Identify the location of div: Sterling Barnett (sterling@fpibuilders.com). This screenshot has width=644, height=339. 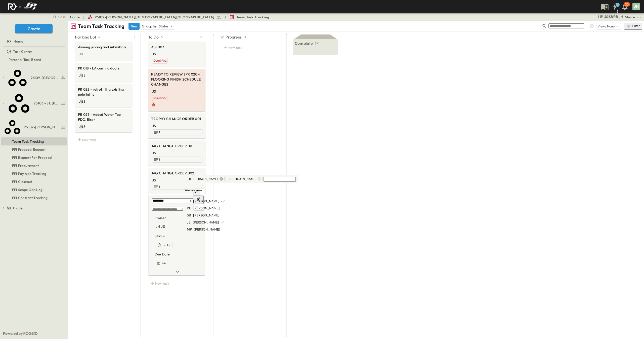
(611, 16).